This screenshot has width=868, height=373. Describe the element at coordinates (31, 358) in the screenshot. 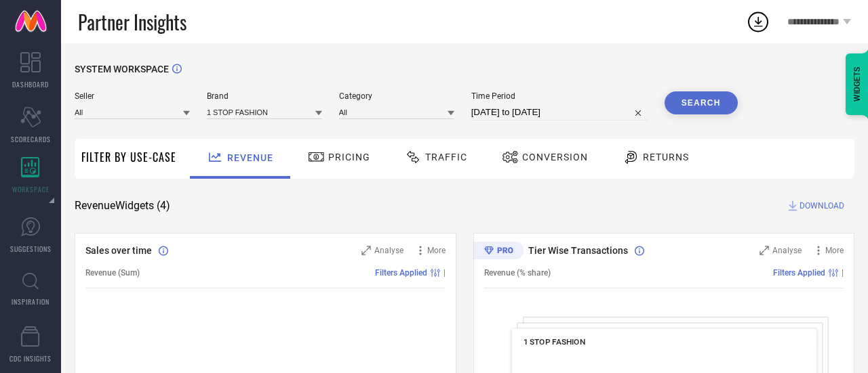

I see `span: CDC INSIGHTS` at that location.